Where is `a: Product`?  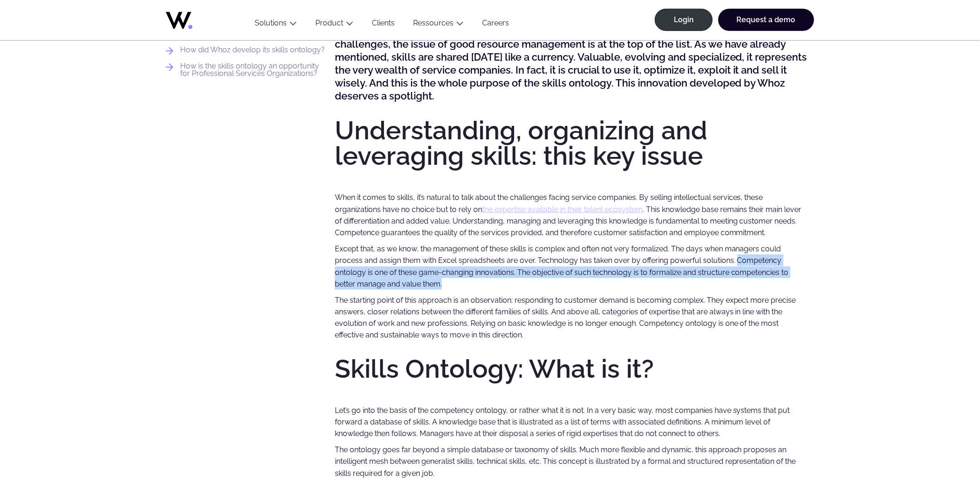 a: Product is located at coordinates (329, 23).